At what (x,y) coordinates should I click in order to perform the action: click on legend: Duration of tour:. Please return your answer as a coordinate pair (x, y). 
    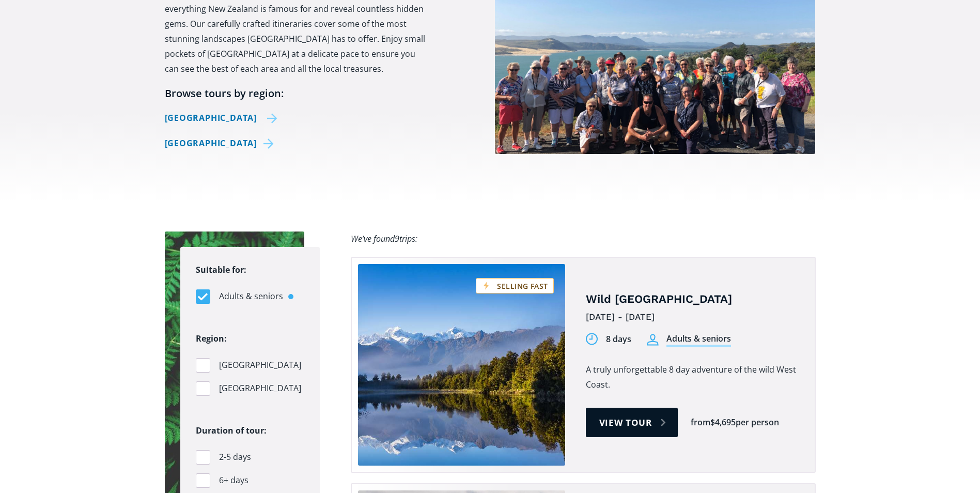
    Looking at the image, I should click on (231, 430).